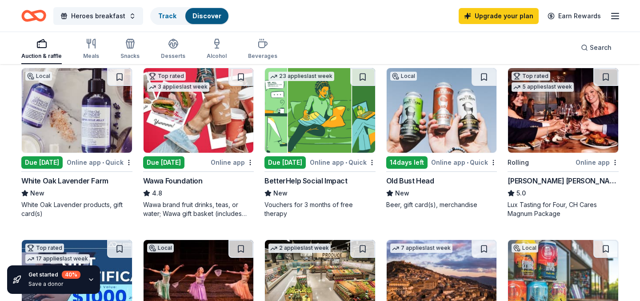  What do you see at coordinates (167, 16) in the screenshot?
I see `a: Track` at bounding box center [167, 16].